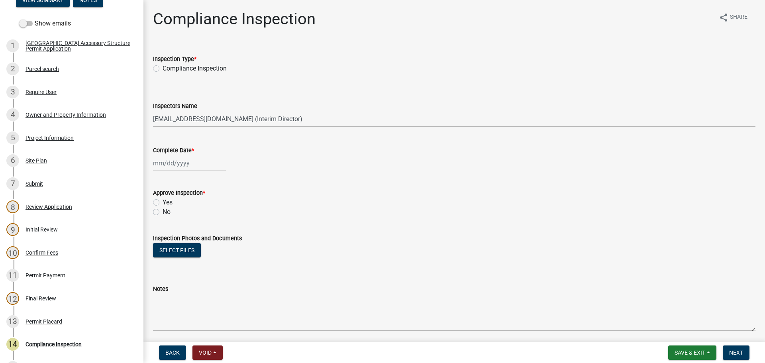 Image resolution: width=765 pixels, height=363 pixels. Describe the element at coordinates (234, 19) in the screenshot. I see `h1: Compliance Inspection` at that location.